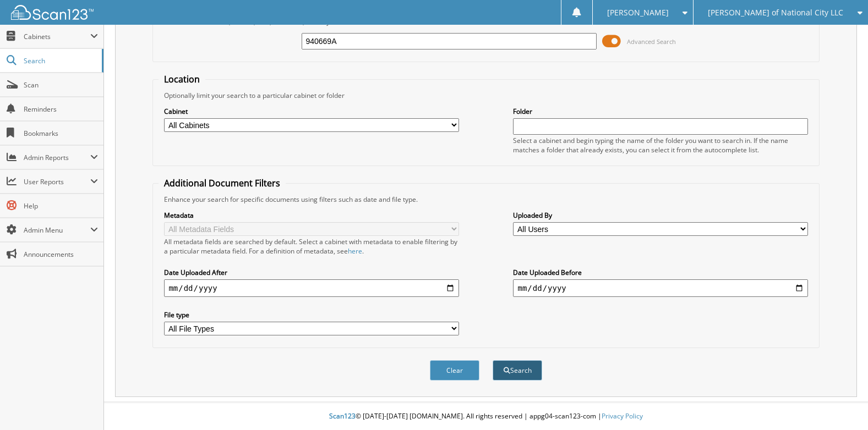 The height and width of the screenshot is (430, 868). What do you see at coordinates (660, 111) in the screenshot?
I see `label: Folder` at bounding box center [660, 111].